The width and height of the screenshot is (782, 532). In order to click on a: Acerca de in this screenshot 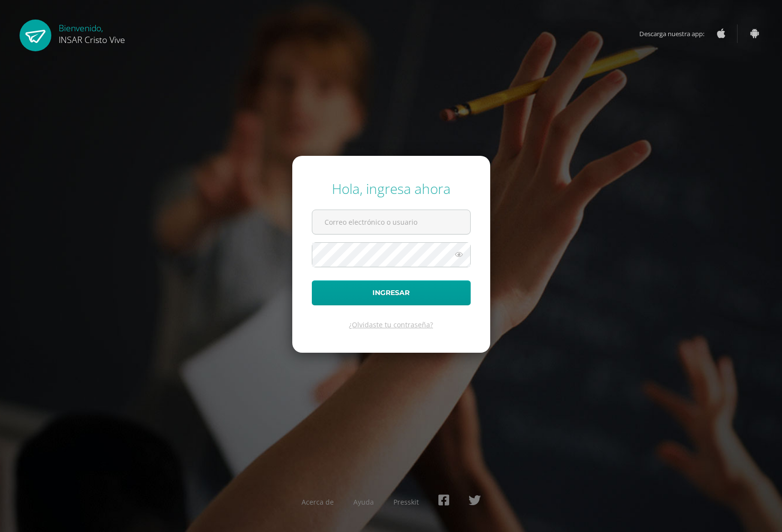, I will do `click(317, 502)`.